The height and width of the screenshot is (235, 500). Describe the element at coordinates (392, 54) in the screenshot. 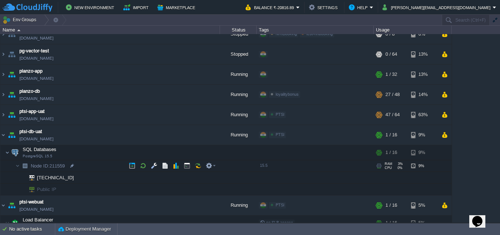

I see `div: 0 / 64` at that location.